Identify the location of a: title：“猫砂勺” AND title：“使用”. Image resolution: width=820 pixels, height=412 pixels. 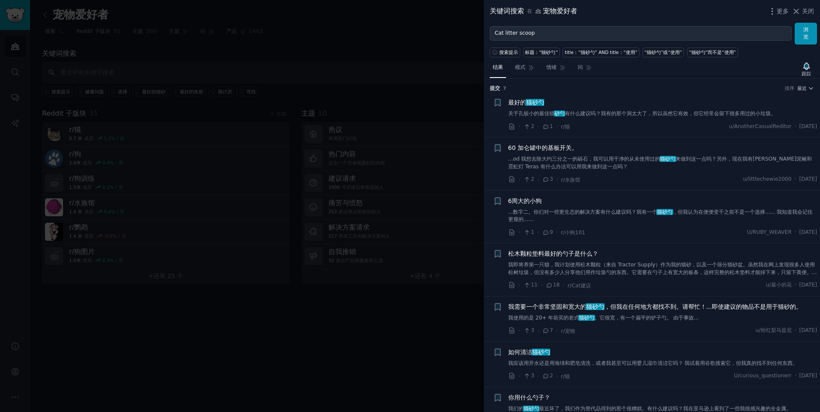
(601, 52).